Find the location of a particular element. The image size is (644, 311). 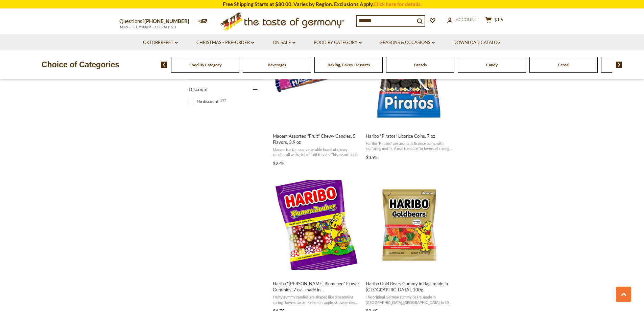

a: Baking, Cakes, Desserts is located at coordinates (348, 64).